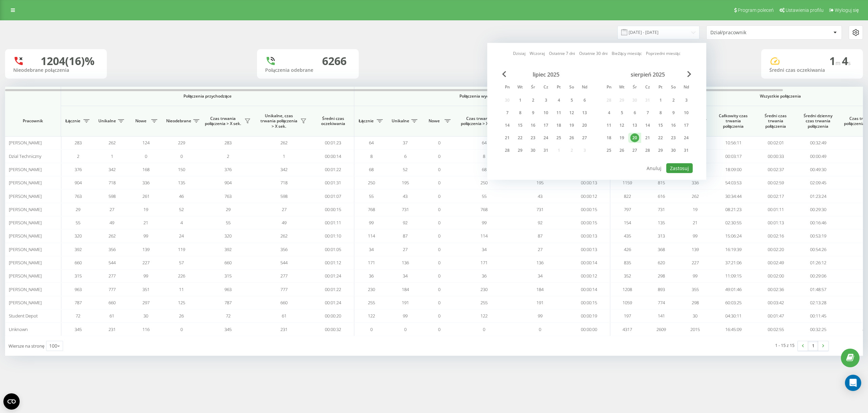 The height and width of the screenshot is (413, 868). I want to click on div: 11, so click(559, 113).